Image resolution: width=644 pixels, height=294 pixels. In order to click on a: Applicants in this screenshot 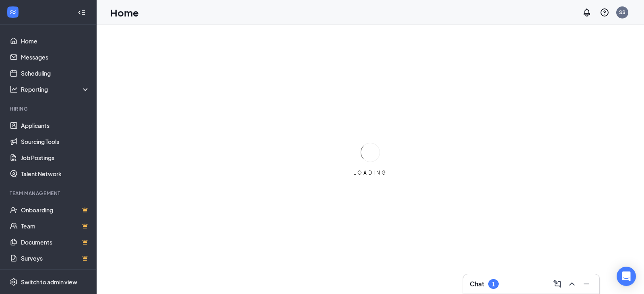, I will do `click(55, 126)`.